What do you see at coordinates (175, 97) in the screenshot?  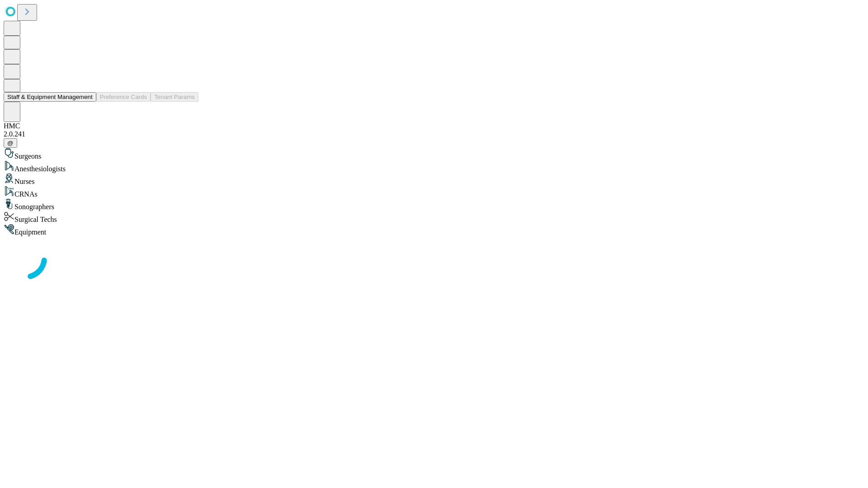 I see `button: Tenant Params` at bounding box center [175, 97].